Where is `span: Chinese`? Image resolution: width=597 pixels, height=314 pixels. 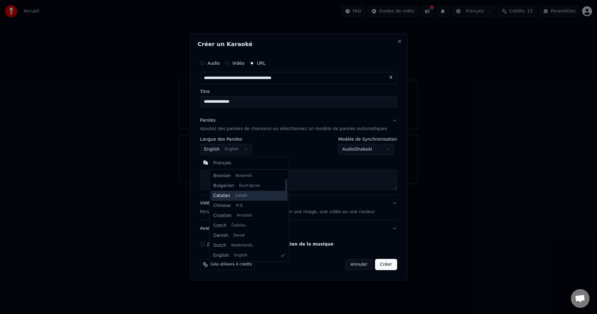
span: Chinese is located at coordinates (222, 206).